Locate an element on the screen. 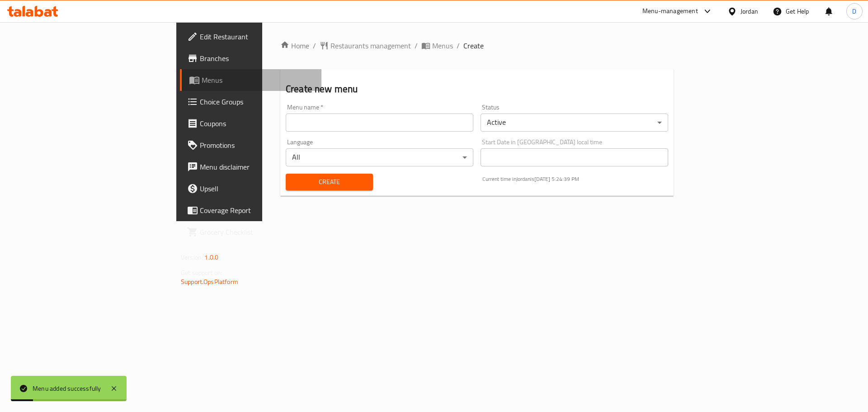 This screenshot has width=868, height=412. a: Promotions is located at coordinates (251, 145).